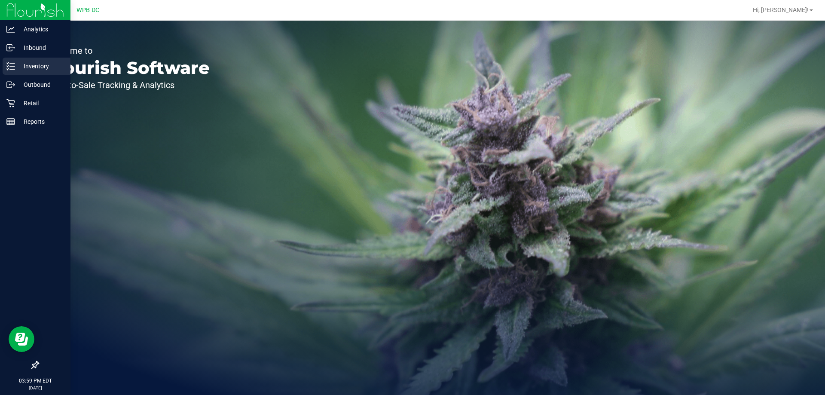 Image resolution: width=825 pixels, height=395 pixels. What do you see at coordinates (11, 122) in the screenshot?
I see `inline-svg: Reports` at bounding box center [11, 122].